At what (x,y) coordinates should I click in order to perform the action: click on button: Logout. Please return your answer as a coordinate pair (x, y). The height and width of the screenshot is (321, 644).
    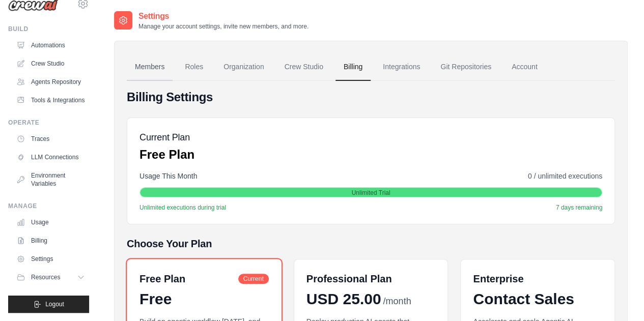
    Looking at the image, I should click on (48, 304).